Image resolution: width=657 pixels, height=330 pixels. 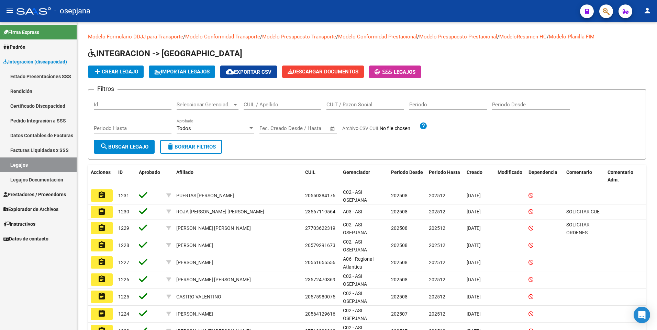 I want to click on a: Modelo Planilla FIM, so click(x=571, y=37).